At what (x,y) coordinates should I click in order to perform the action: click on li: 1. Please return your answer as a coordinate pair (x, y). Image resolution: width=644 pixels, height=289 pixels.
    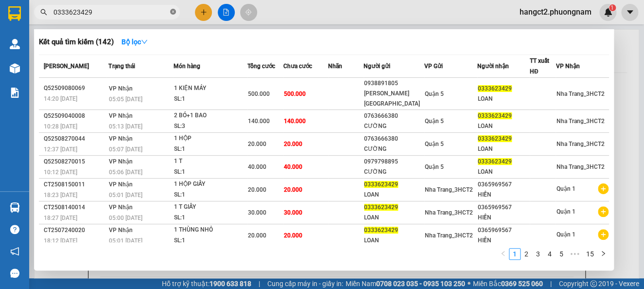
    Looking at the image, I should click on (515, 254).